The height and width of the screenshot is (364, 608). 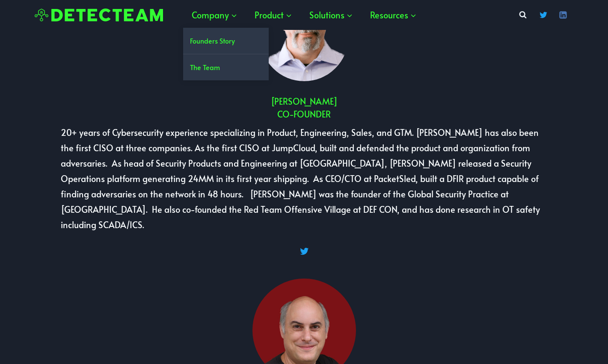 I want to click on button: Child menu of Resources, so click(x=393, y=15).